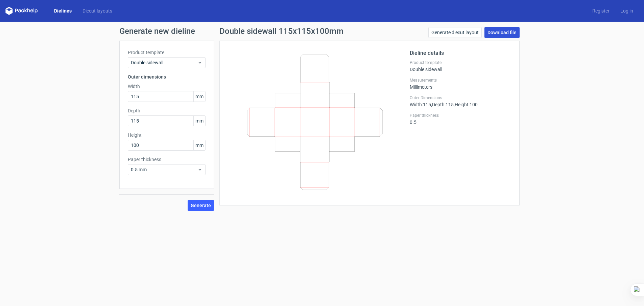 Image resolution: width=644 pixels, height=306 pixels. Describe the element at coordinates (466, 105) in the screenshot. I see `span: , Height : 100` at that location.